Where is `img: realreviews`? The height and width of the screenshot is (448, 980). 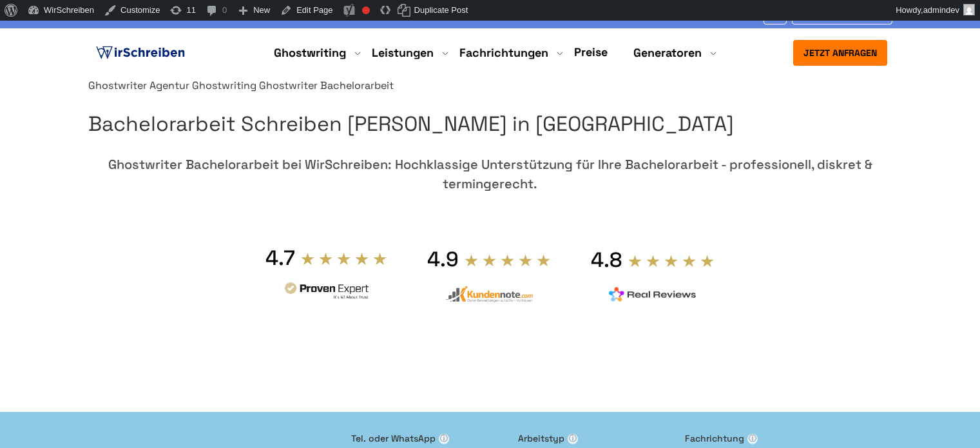
img: realreviews is located at coordinates (653, 295).